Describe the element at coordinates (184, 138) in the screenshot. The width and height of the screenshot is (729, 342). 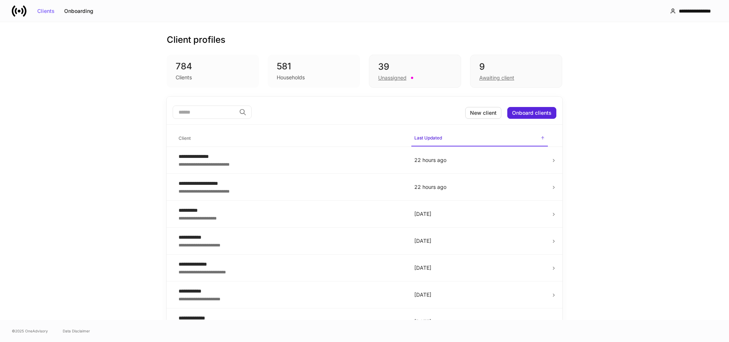
I see `h6: Client` at that location.